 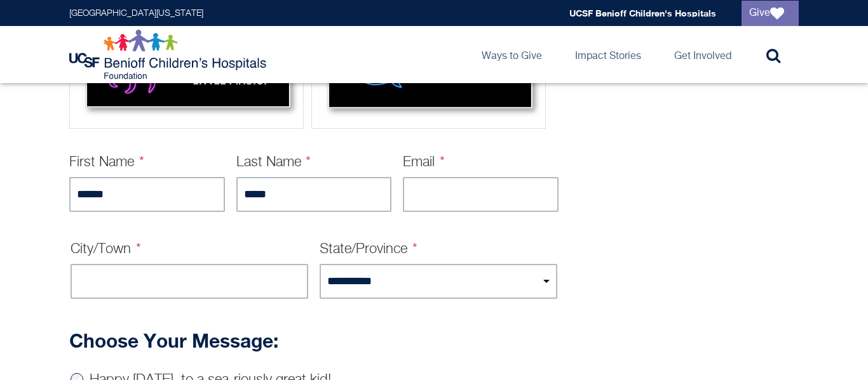 I want to click on label: State/Province, so click(x=368, y=250).